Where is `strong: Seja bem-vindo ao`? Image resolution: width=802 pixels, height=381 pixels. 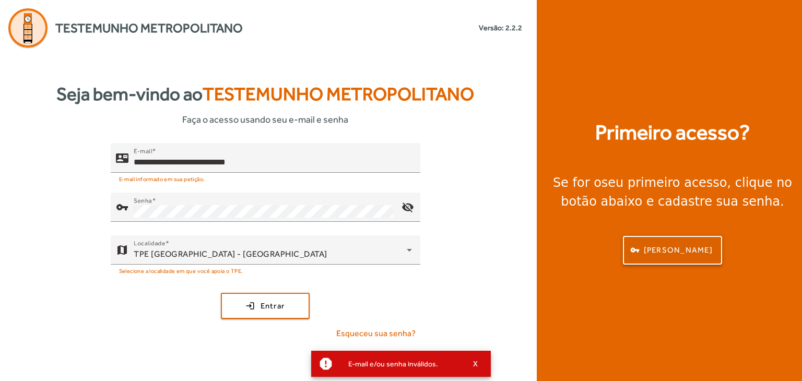
strong: Seja bem-vindo ao is located at coordinates (265, 94).